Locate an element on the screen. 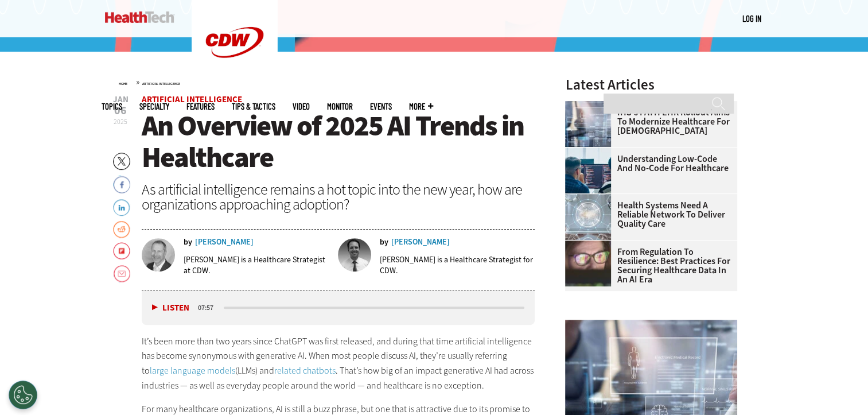 The height and width of the screenshot is (415, 868). a: woman wearing glasses looking at healthcare data on screen is located at coordinates (591, 245).